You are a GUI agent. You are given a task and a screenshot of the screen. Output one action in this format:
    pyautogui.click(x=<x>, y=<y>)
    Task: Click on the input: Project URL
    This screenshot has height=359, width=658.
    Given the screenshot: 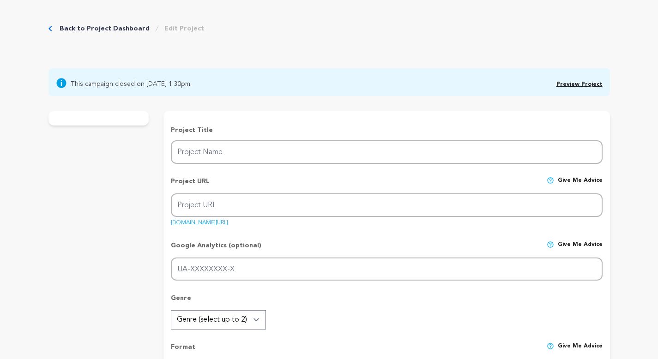 What is the action you would take?
    pyautogui.click(x=386, y=205)
    